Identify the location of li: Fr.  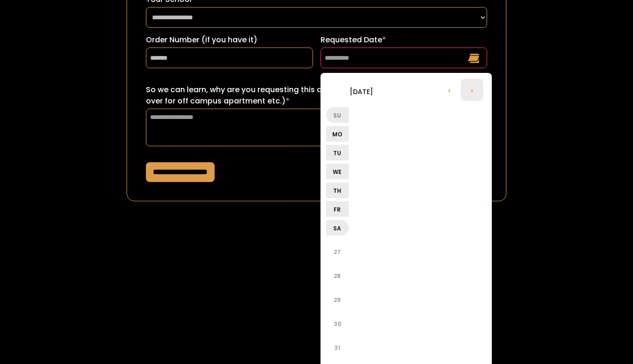
(338, 209).